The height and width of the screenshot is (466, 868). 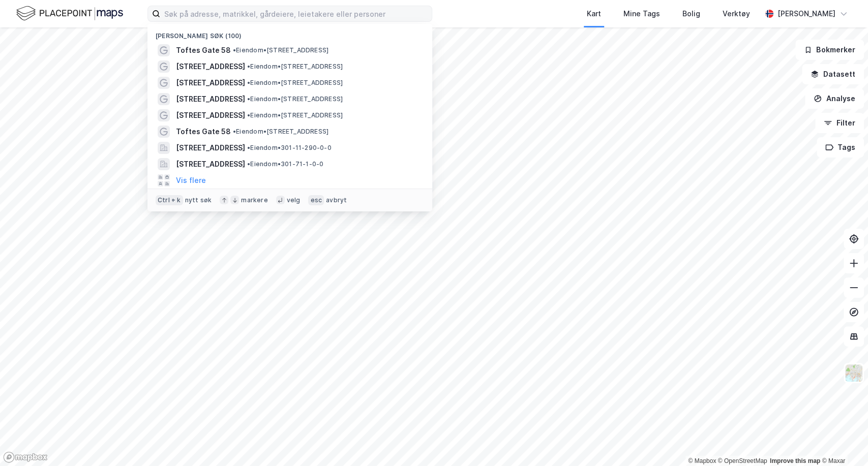 What do you see at coordinates (594, 14) in the screenshot?
I see `div: Kart` at bounding box center [594, 14].